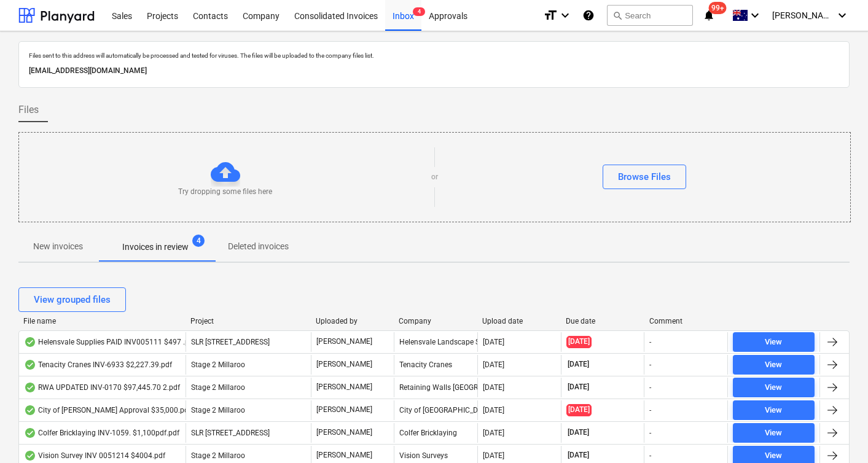 The image size is (868, 463). What do you see at coordinates (102, 321) in the screenshot?
I see `div: File name` at bounding box center [102, 321].